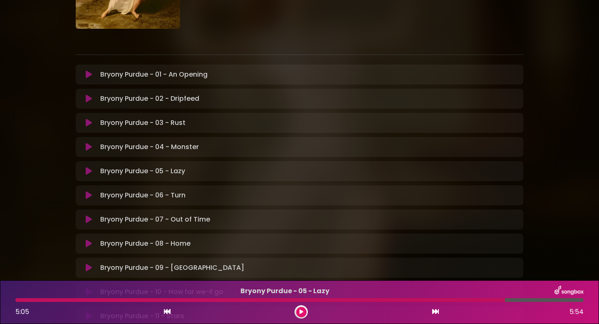 The image size is (599, 324). What do you see at coordinates (577, 312) in the screenshot?
I see `span: 5:54` at bounding box center [577, 312].